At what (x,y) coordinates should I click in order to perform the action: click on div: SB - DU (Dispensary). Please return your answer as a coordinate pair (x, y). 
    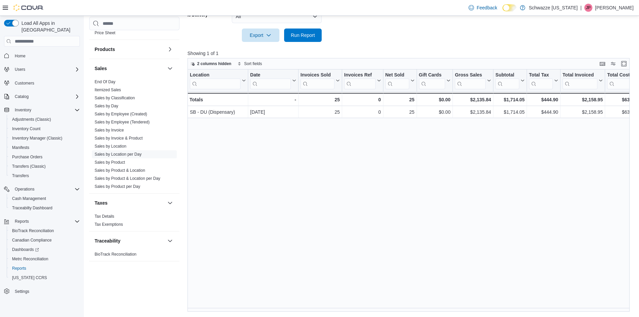
    Looking at the image, I should click on (218, 112).